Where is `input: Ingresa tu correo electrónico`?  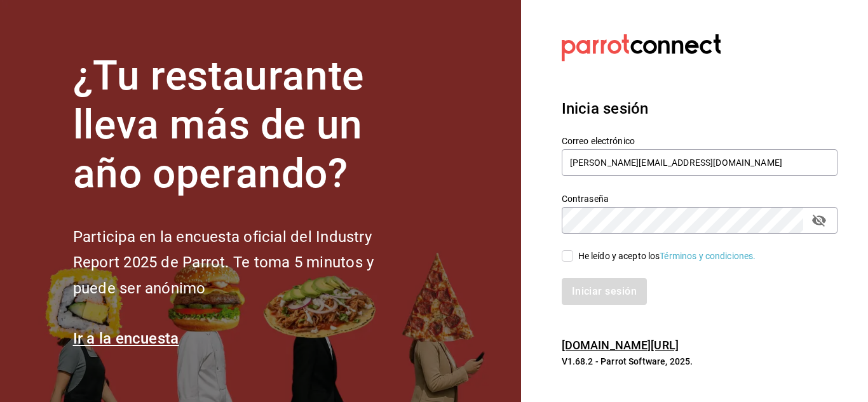 input: Ingresa tu correo electrónico is located at coordinates (699, 163).